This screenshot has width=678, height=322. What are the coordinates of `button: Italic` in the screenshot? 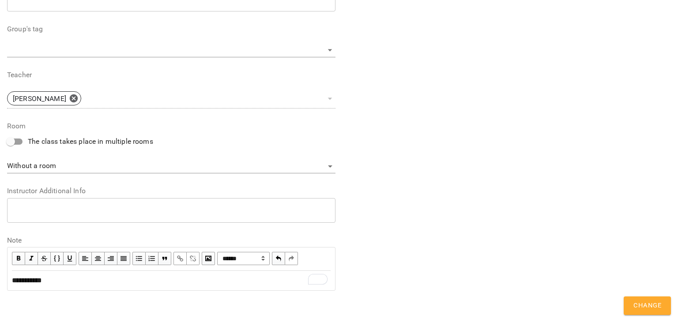 It's located at (31, 259).